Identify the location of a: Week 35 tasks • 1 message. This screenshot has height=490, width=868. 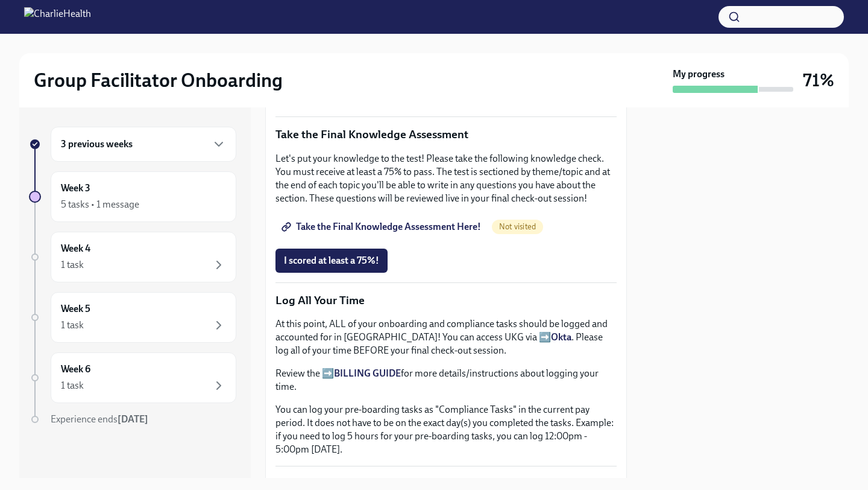
(133, 197).